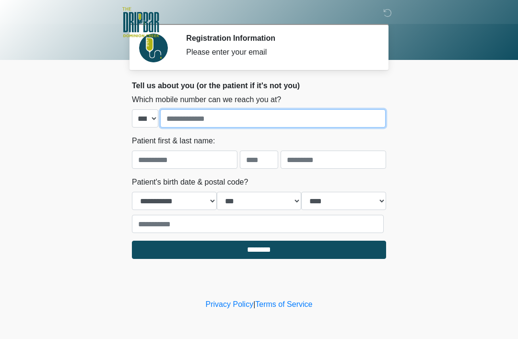  Describe the element at coordinates (279, 52) in the screenshot. I see `div: Please enter your email` at that location.